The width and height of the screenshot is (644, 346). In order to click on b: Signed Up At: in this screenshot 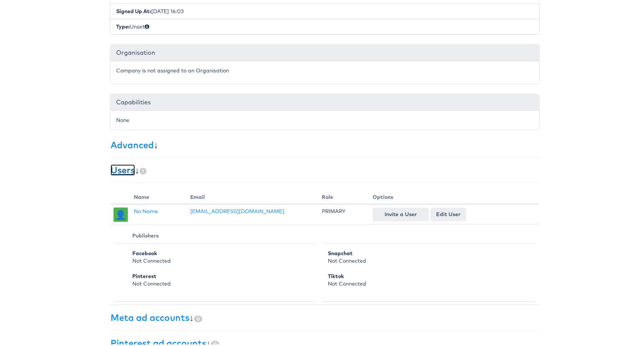, I will do `click(134, 10)`.